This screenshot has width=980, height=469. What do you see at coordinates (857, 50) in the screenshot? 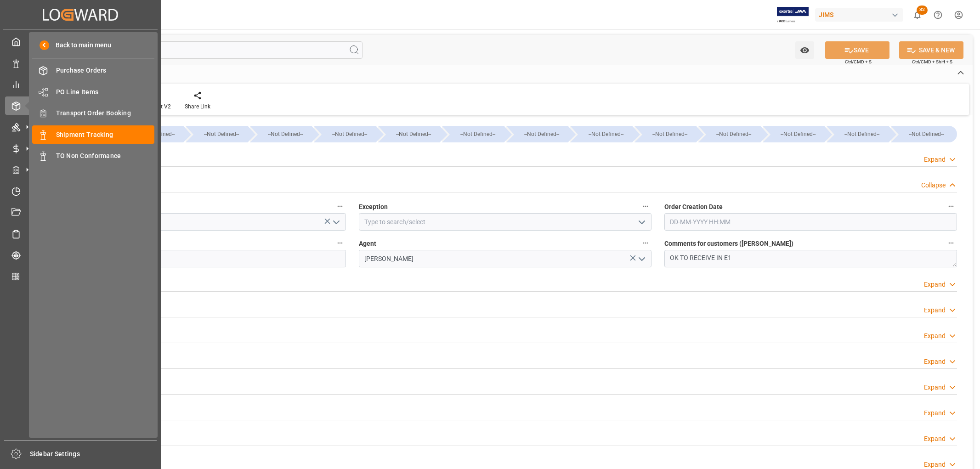
I see `button: SAVE` at bounding box center [857, 50].